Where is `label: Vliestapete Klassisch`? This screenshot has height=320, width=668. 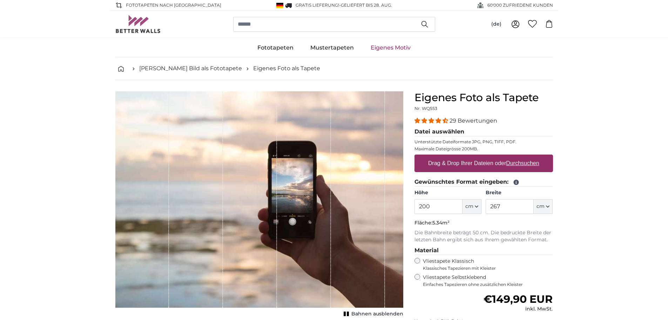 label: Vliestapete Klassisch is located at coordinates (485, 264).